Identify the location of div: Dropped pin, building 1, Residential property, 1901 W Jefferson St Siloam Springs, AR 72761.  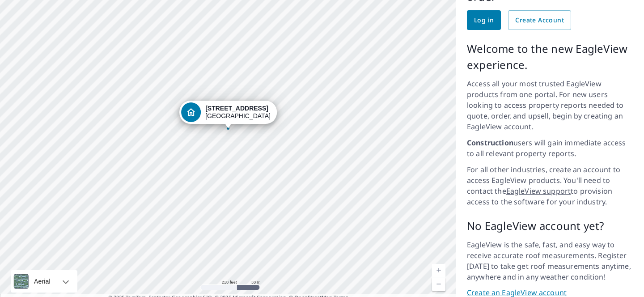
(228, 115).